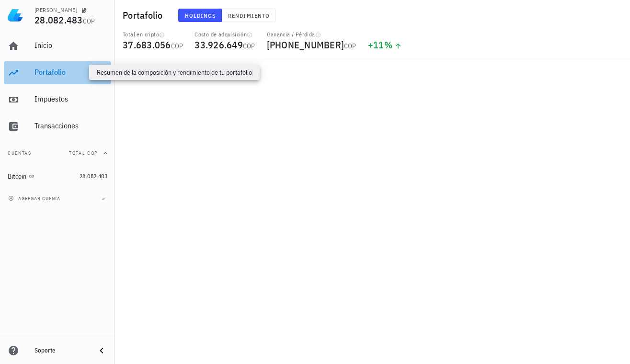  Describe the element at coordinates (201, 15) in the screenshot. I see `button: Holdings` at that location.